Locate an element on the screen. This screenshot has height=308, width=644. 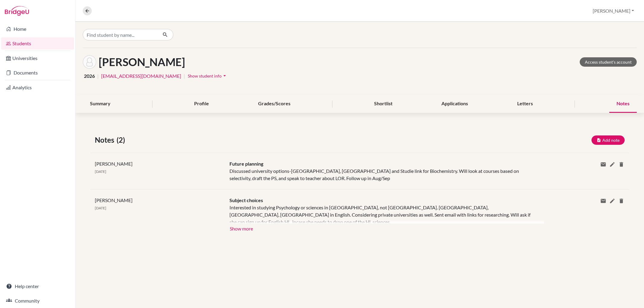
img: Bridge-U is located at coordinates (17, 11).